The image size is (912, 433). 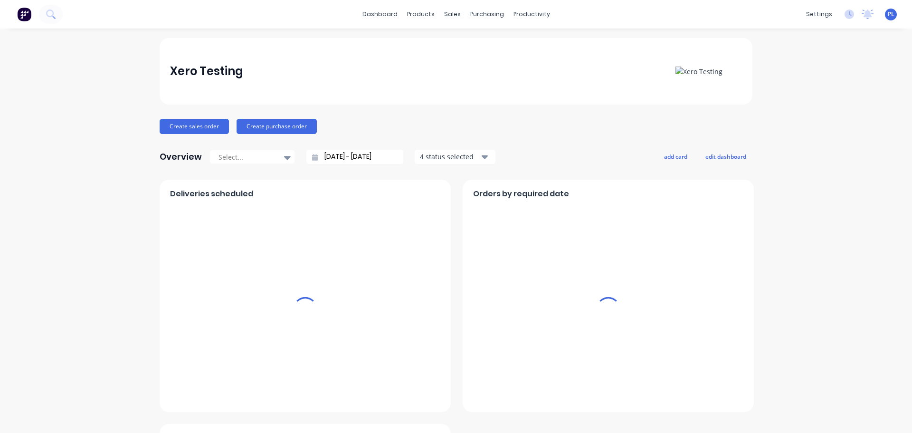 What do you see at coordinates (194, 126) in the screenshot?
I see `button: Create sales order` at bounding box center [194, 126].